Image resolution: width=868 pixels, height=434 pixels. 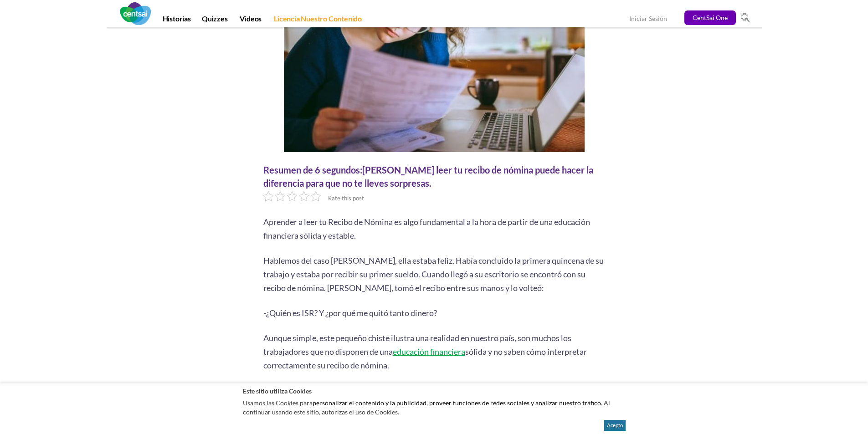 I want to click on a: Videos, so click(x=250, y=20).